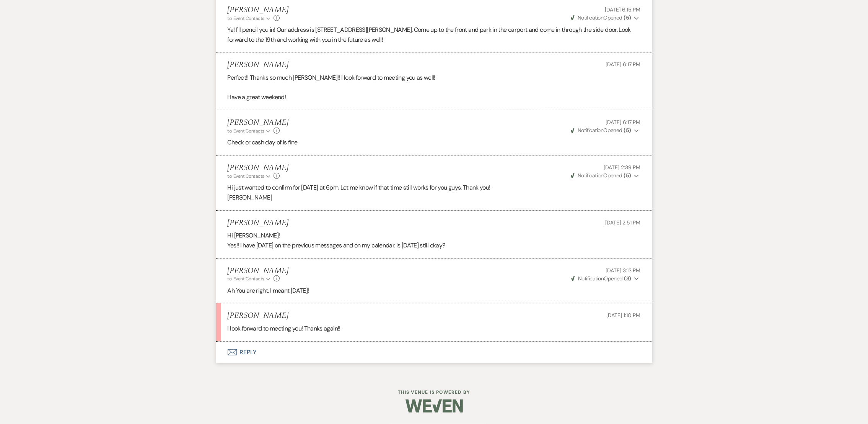 The width and height of the screenshot is (868, 424). I want to click on p: Check or cash day of is fine, so click(434, 142).